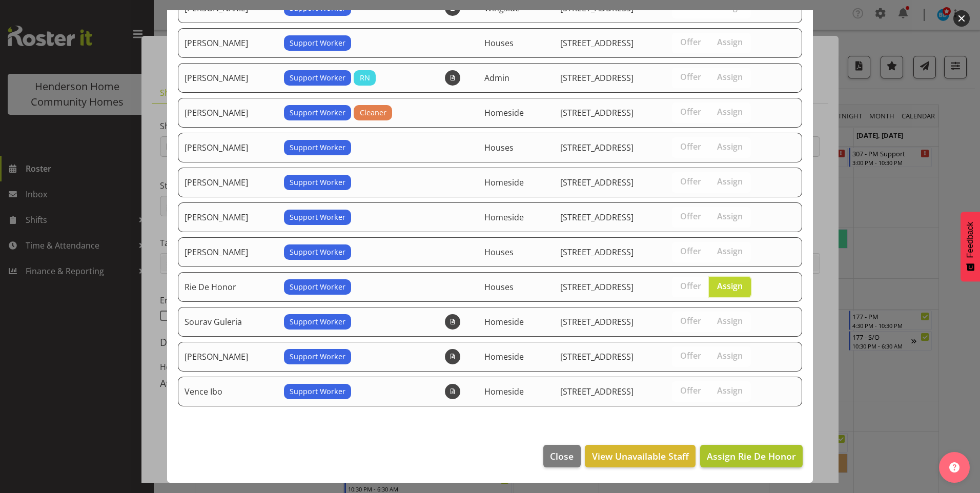  What do you see at coordinates (562, 456) in the screenshot?
I see `button: Close` at bounding box center [562, 456].